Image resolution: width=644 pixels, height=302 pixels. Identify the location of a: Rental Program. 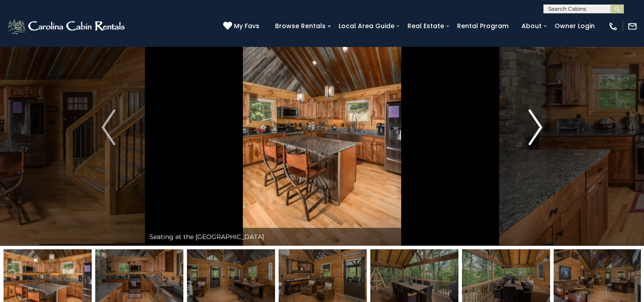
(482, 26).